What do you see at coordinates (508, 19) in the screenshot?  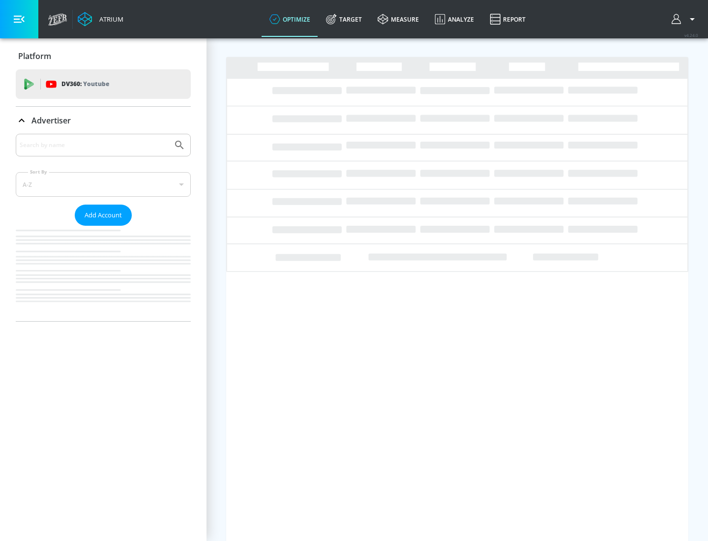 I see `a: Report` at bounding box center [508, 19].